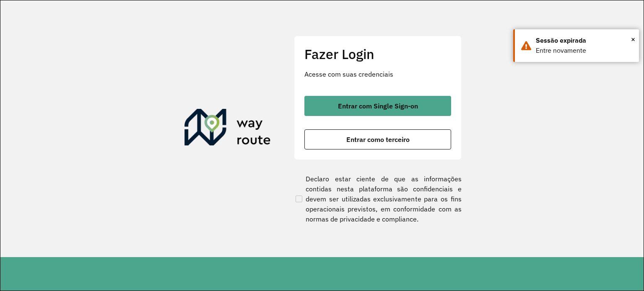  What do you see at coordinates (584, 41) in the screenshot?
I see `div: Sessão expirada` at bounding box center [584, 41].